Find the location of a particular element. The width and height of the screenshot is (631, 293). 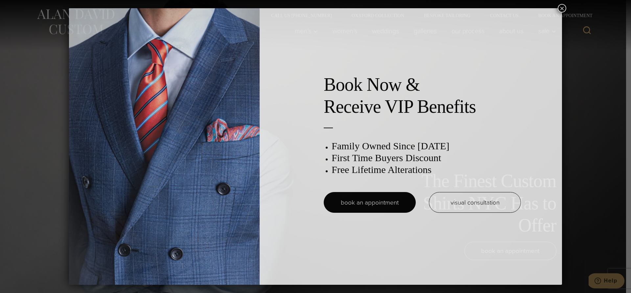

span: Help is located at coordinates (22, 8).